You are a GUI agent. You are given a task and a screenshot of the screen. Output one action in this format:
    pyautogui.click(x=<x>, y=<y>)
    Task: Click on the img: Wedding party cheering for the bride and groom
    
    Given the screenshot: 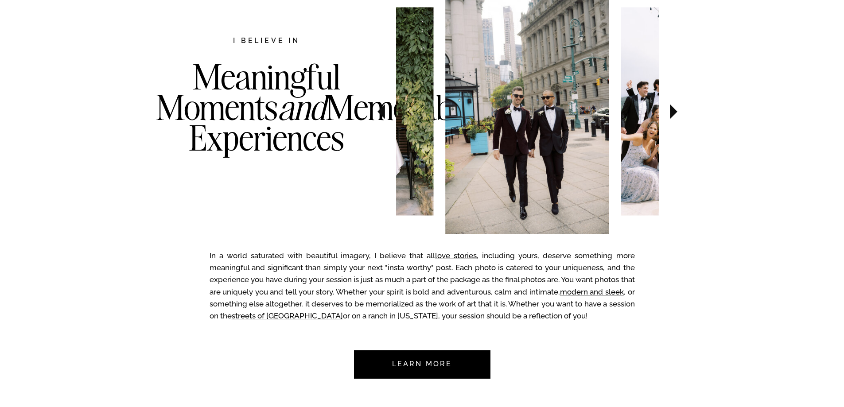 What is the action you would take?
    pyautogui.click(x=690, y=111)
    